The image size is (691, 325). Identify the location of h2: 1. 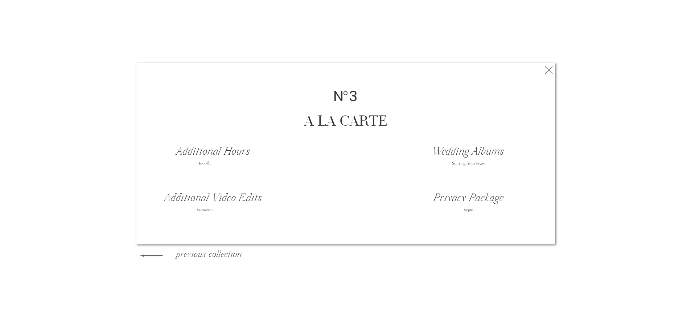
(205, 61).